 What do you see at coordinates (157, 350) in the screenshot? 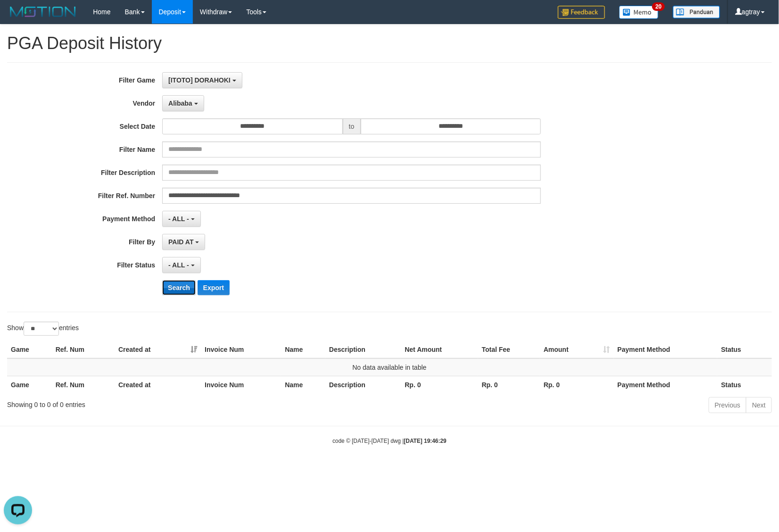
I see `th: Created at: activate to sort column ascending` at bounding box center [157, 350].